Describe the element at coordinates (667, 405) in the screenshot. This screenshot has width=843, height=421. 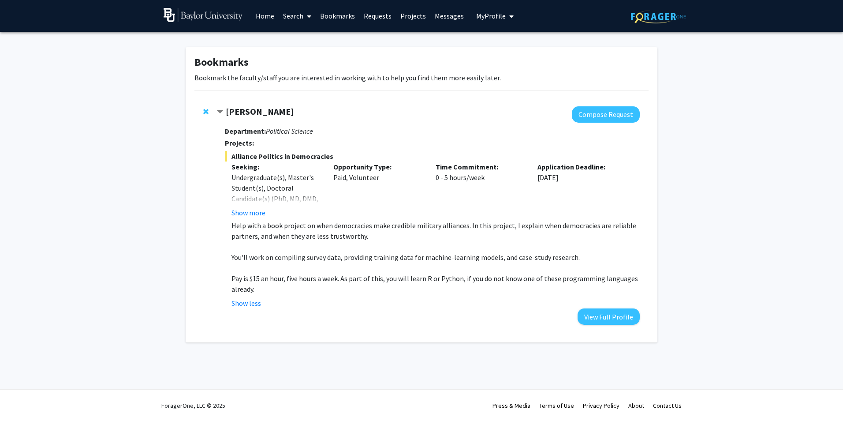
I see `a: Contact Us` at that location.